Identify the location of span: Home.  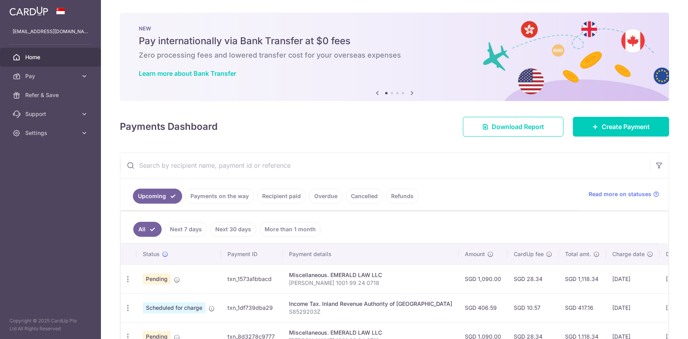
(51, 57).